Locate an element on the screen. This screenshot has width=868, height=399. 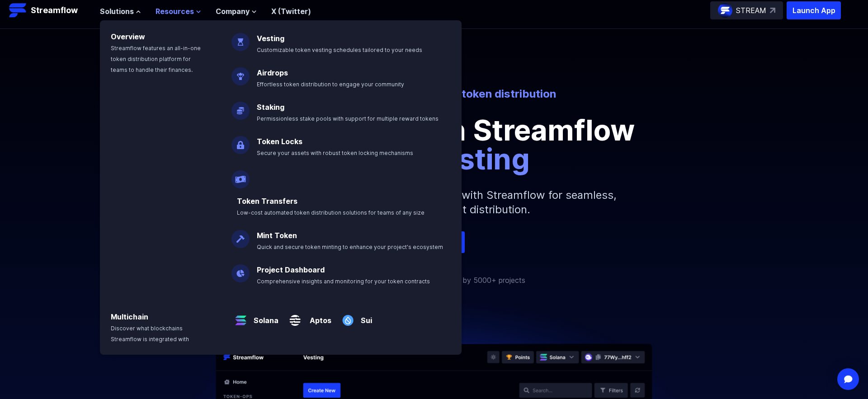
span: Low-cost automated token distribution solutions for teams of any size is located at coordinates (331, 212).